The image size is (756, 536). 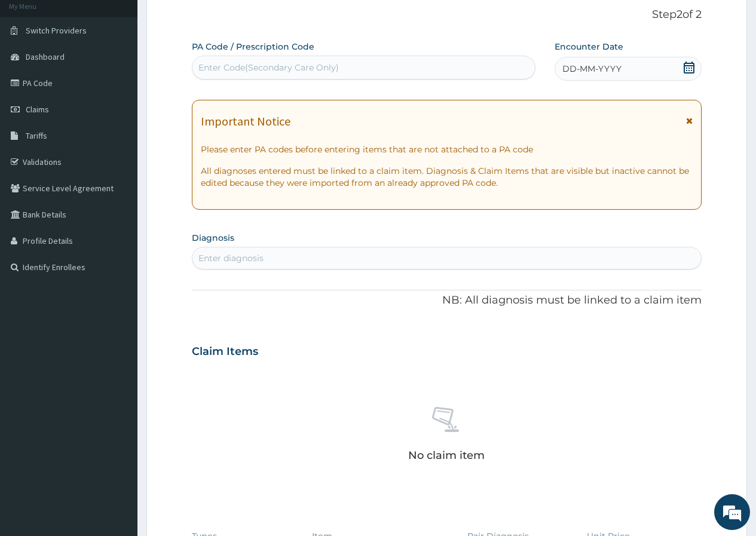 What do you see at coordinates (211, 20) in the screenshot?
I see `div: Minimize live chat window` at bounding box center [211, 20].